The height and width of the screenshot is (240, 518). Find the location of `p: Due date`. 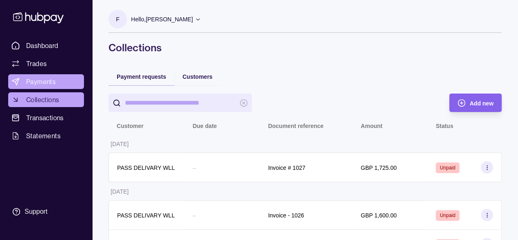

p: Due date is located at coordinates (204, 126).